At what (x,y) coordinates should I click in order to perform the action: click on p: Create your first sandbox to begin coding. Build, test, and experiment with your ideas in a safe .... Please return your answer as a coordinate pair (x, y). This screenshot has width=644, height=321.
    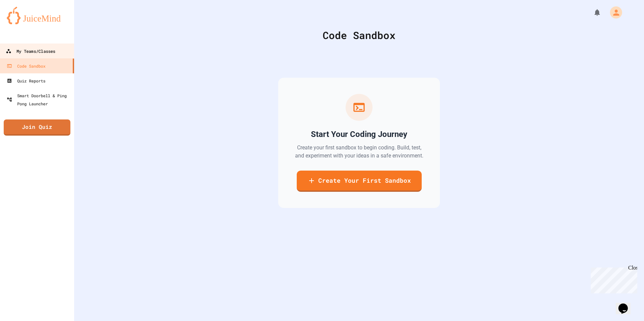
    Looking at the image, I should click on (359, 152).